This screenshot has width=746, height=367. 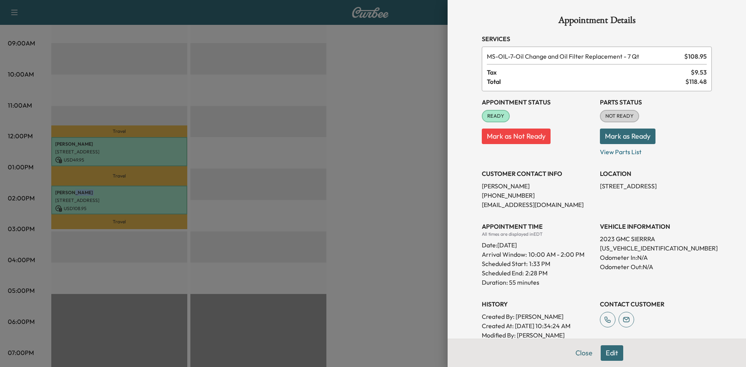 What do you see at coordinates (584, 353) in the screenshot?
I see `button: Close` at bounding box center [584, 353].